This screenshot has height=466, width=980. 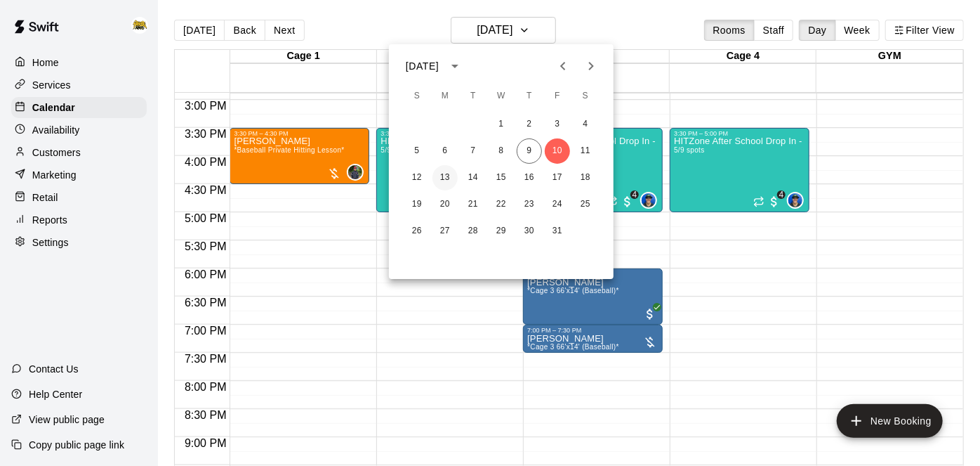 I want to click on button: 22, so click(x=501, y=204).